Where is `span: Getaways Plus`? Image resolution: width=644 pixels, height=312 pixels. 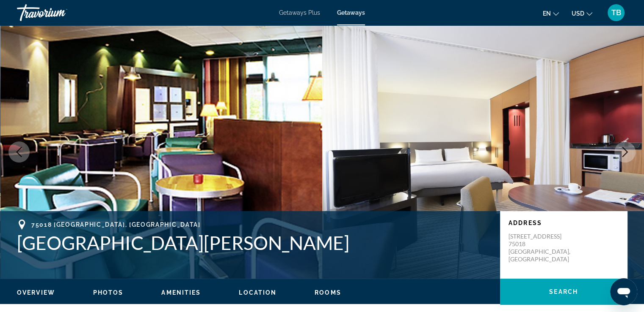
span: Getaways Plus is located at coordinates (299, 13).